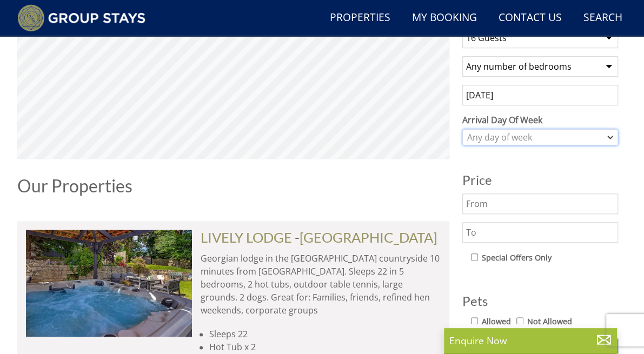 The image size is (644, 354). What do you see at coordinates (325, 347) in the screenshot?
I see `li: Hot Tub x 2` at bounding box center [325, 347].